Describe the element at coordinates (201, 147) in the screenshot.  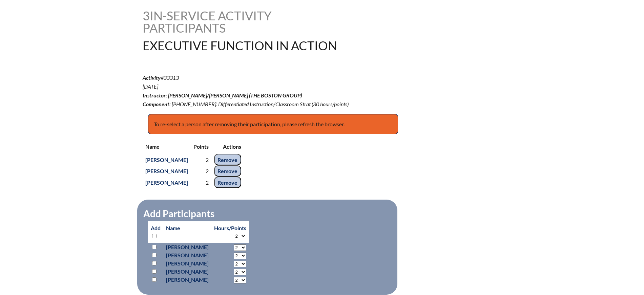
I see `p: Points` at that location.